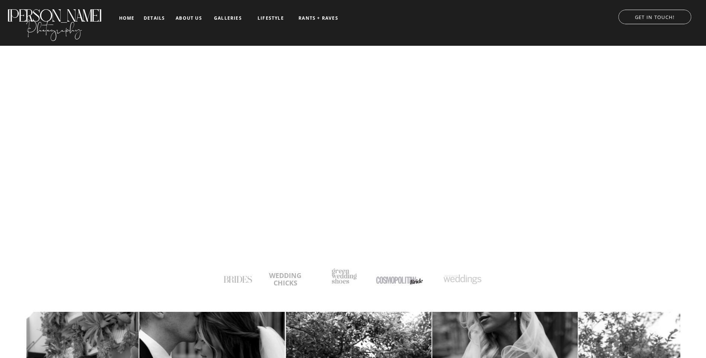 The width and height of the screenshot is (706, 358). What do you see at coordinates (228, 18) in the screenshot?
I see `nav: galleries` at bounding box center [228, 18].